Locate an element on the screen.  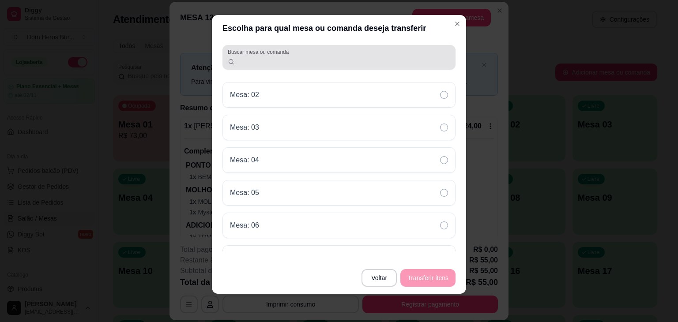
p: Mesa: 06 is located at coordinates (245, 226).